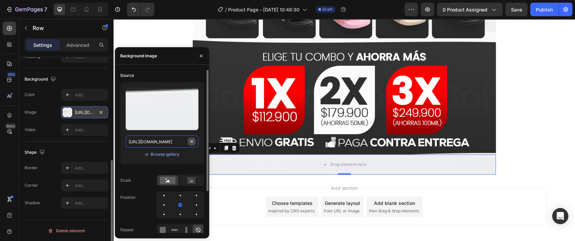 This screenshot has height=241, width=575. Describe the element at coordinates (26, 9) in the screenshot. I see `button: 7` at that location.